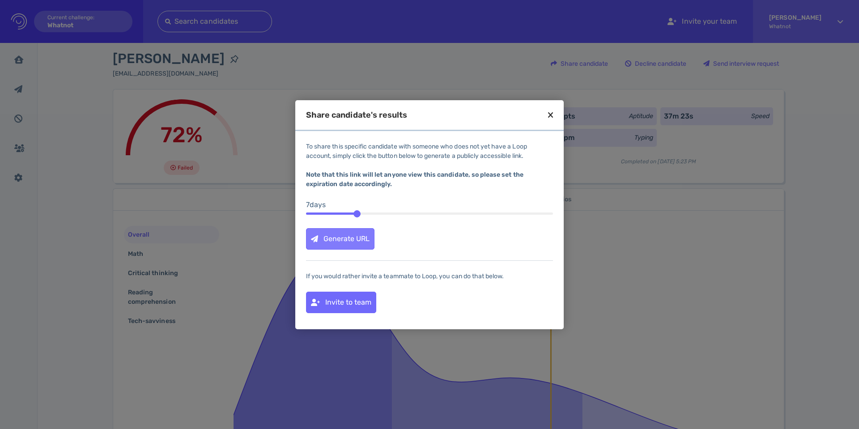 This screenshot has width=859, height=429. Describe the element at coordinates (341, 302) in the screenshot. I see `div: Invite to team` at that location.